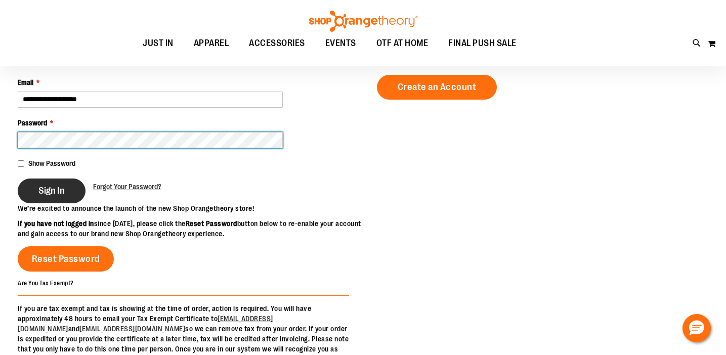 The image size is (726, 355). I want to click on span: ACCESSORIES, so click(277, 43).